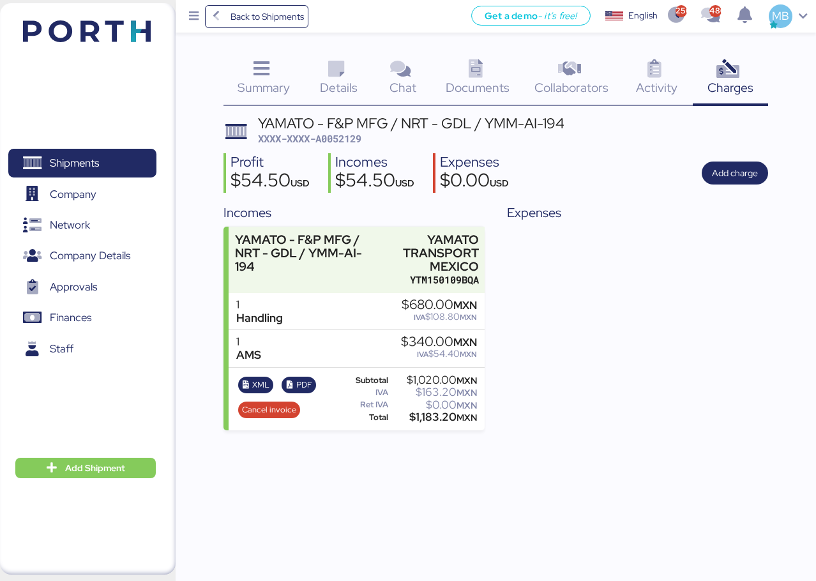  Describe the element at coordinates (363, 405) in the screenshot. I see `div: Ret IVA` at that location.